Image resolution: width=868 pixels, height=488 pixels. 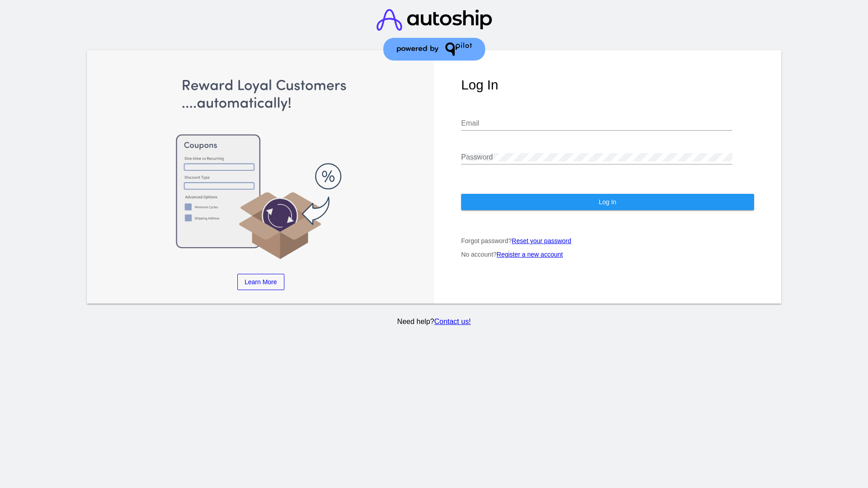 I want to click on input: Email, so click(x=597, y=123).